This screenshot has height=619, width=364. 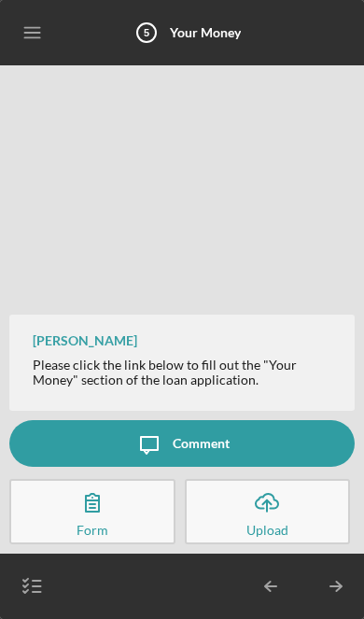 I want to click on div: Please click the link below to fill out the "Your Money" section of the loan application., so click(x=184, y=372).